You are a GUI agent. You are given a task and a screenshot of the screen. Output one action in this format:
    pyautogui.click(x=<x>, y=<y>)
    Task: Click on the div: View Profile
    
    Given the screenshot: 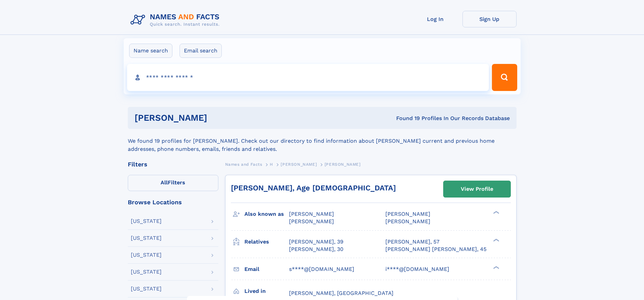 What is the action you would take?
    pyautogui.click(x=477, y=189)
    